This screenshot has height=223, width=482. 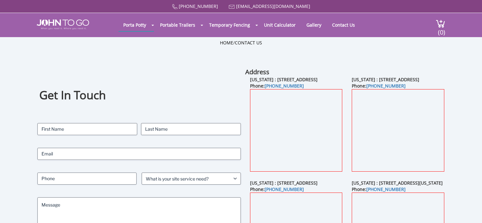 What do you see at coordinates (227, 42) in the screenshot?
I see `a: Home` at bounding box center [227, 42].